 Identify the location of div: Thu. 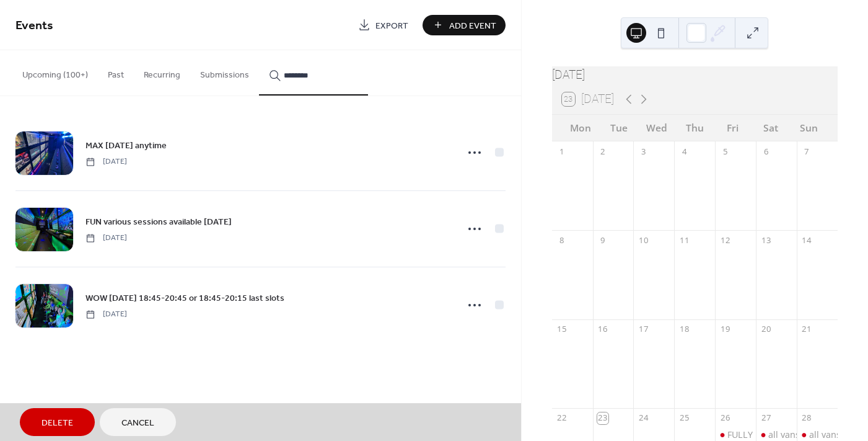
(694, 128).